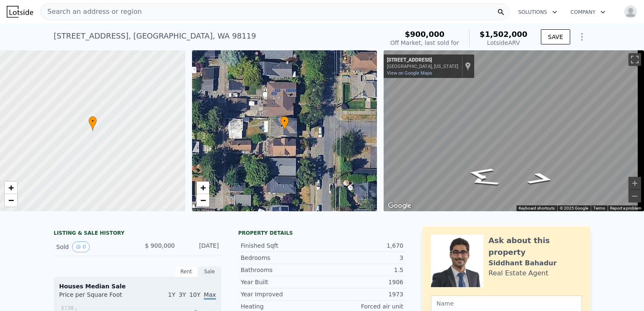  I want to click on div: Lotside ARV, so click(504, 43).